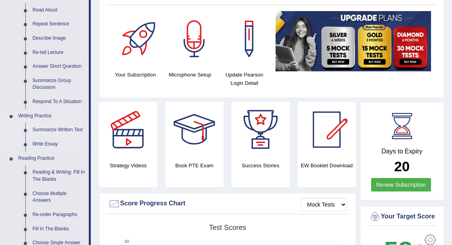 This screenshot has width=452, height=245. Describe the element at coordinates (128, 165) in the screenshot. I see `h4: Strategy Videos` at that location.